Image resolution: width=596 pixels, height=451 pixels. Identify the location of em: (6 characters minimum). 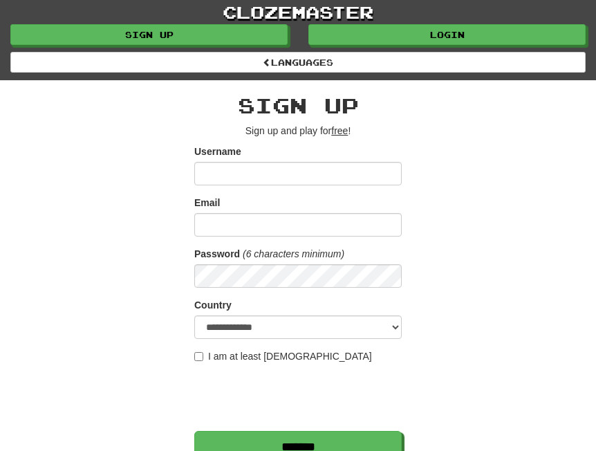
(293, 254).